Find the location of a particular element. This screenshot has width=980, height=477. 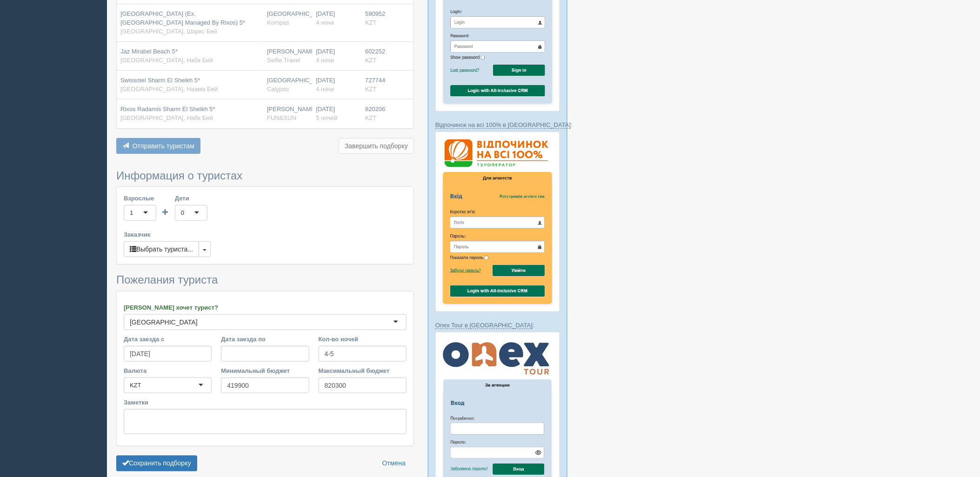

button: Завершить подборку is located at coordinates (376, 146).